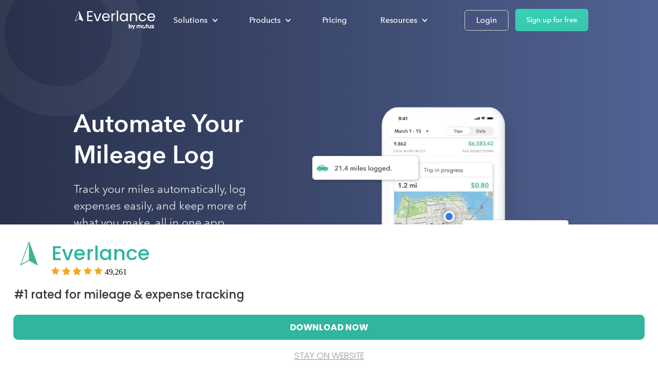 The image size is (658, 381). What do you see at coordinates (100, 253) in the screenshot?
I see `span: Everlance` at bounding box center [100, 253].